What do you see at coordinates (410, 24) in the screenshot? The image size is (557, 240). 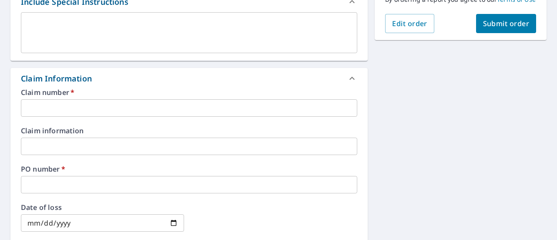 I see `span: Edit order` at bounding box center [410, 24].